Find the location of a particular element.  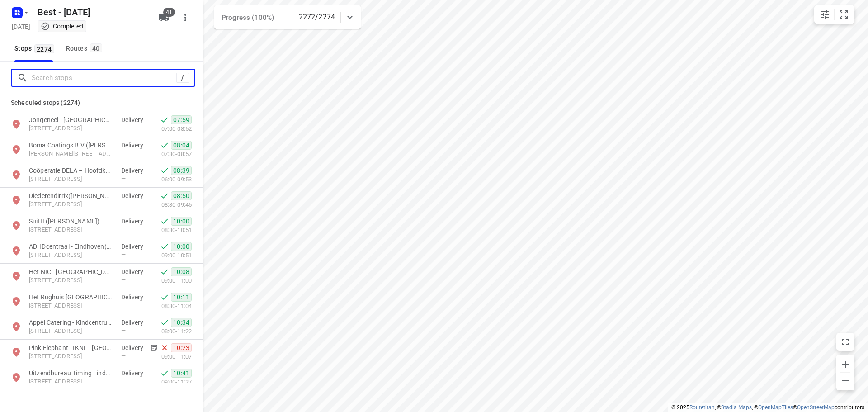

span: 10:11 is located at coordinates (181, 298).